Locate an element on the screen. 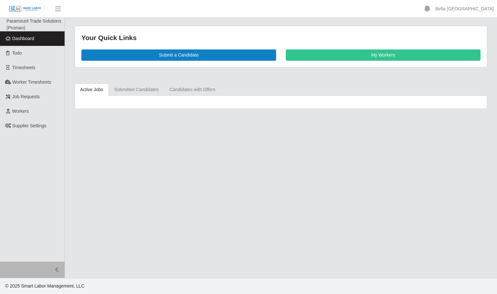 This screenshot has width=497, height=294. span: Job Requests is located at coordinates (26, 97).